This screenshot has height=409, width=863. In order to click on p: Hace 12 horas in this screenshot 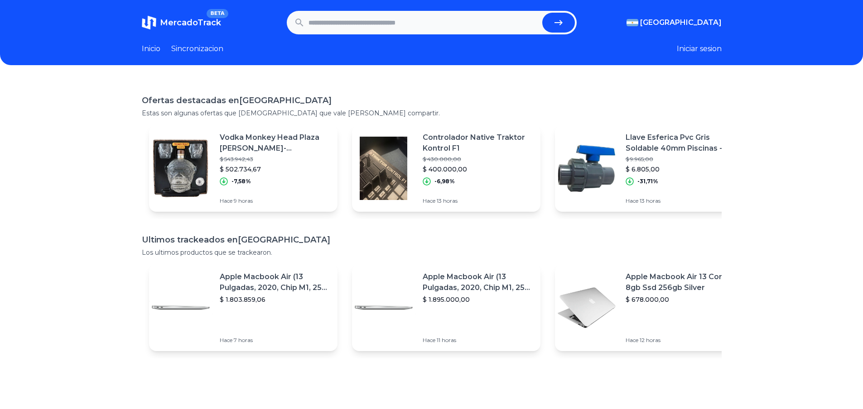, I will do `click(681, 341)`.